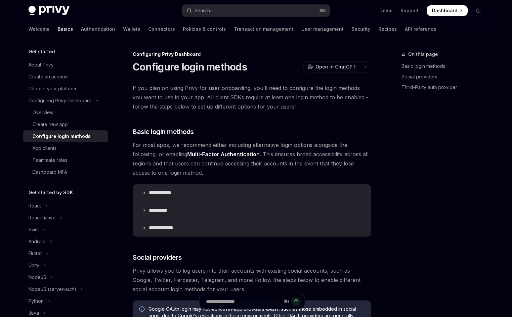 This screenshot has height=317, width=512. Describe the element at coordinates (445, 77) in the screenshot. I see `a: Social providers` at that location.